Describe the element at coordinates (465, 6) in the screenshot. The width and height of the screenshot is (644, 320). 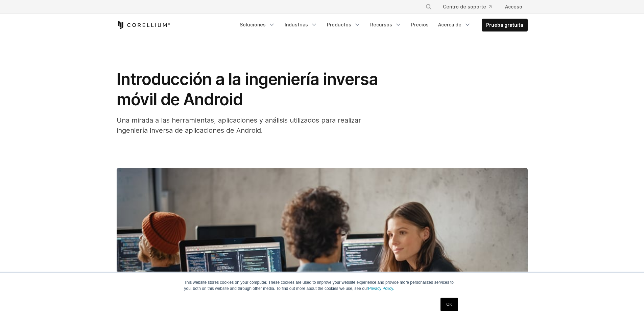
I see `font: Centro de soporte` at that location.